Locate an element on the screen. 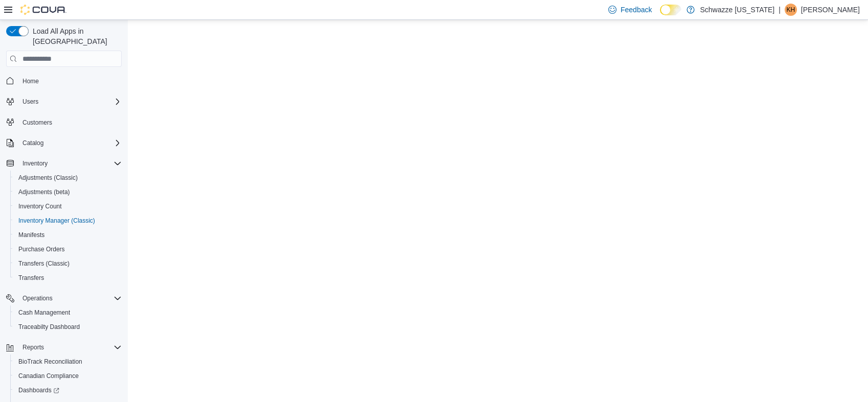 The height and width of the screenshot is (402, 868). button: Adjustments (Classic) is located at coordinates (68, 178).